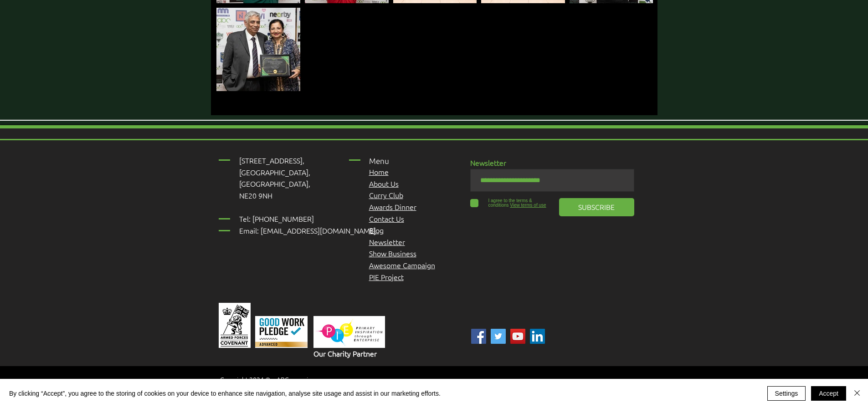 The width and height of the screenshot is (868, 408). I want to click on a: View terms of use, so click(528, 205).